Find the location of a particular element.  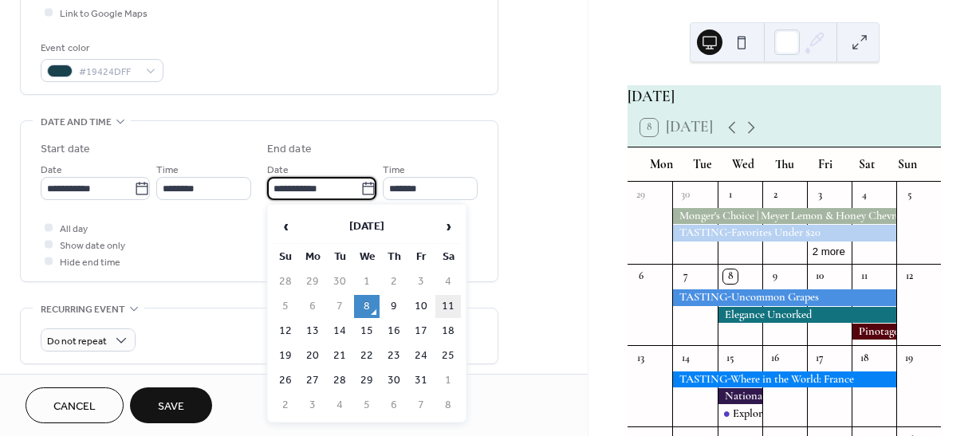

td: 14 is located at coordinates (340, 330).